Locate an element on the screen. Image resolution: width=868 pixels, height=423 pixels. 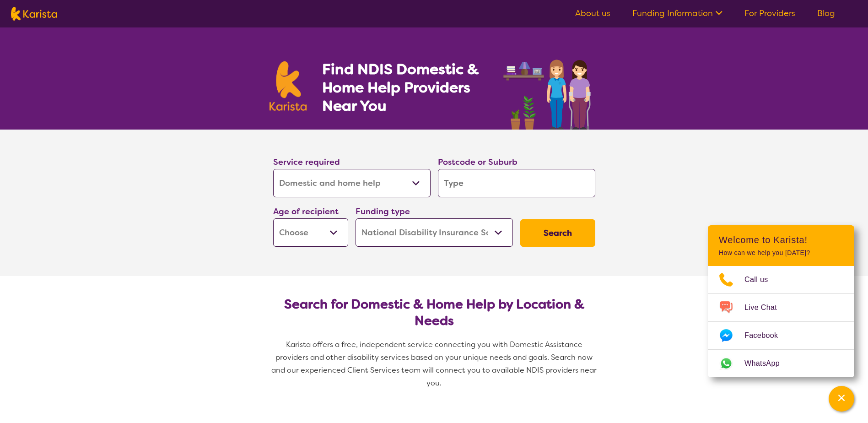
h1: Find NDIS Domestic & Home Help Providers Near You is located at coordinates (407, 88).